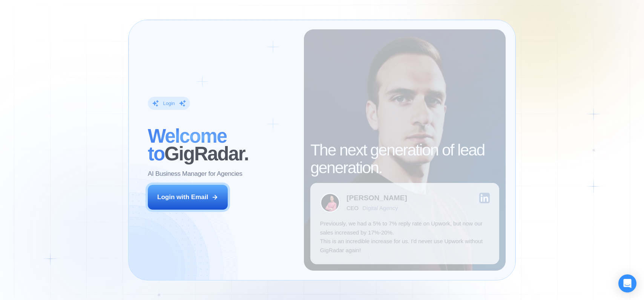 The width and height of the screenshot is (644, 300). I want to click on div: Login, so click(169, 103).